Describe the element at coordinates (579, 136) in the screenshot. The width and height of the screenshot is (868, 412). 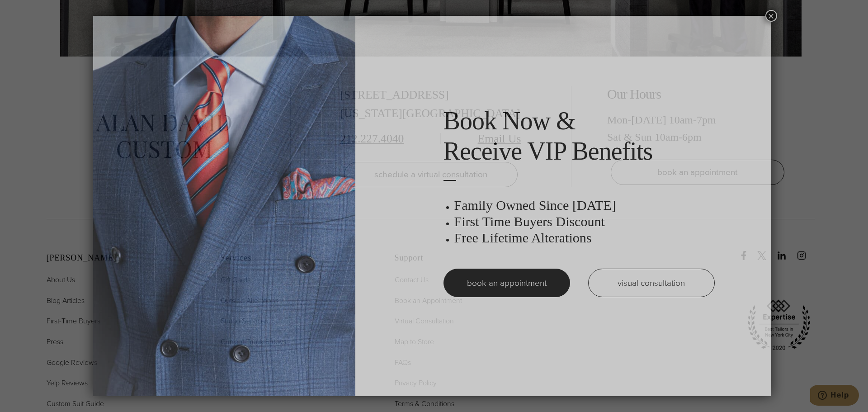
I see `h2: Book Now & Receive VIP Benefits` at that location.